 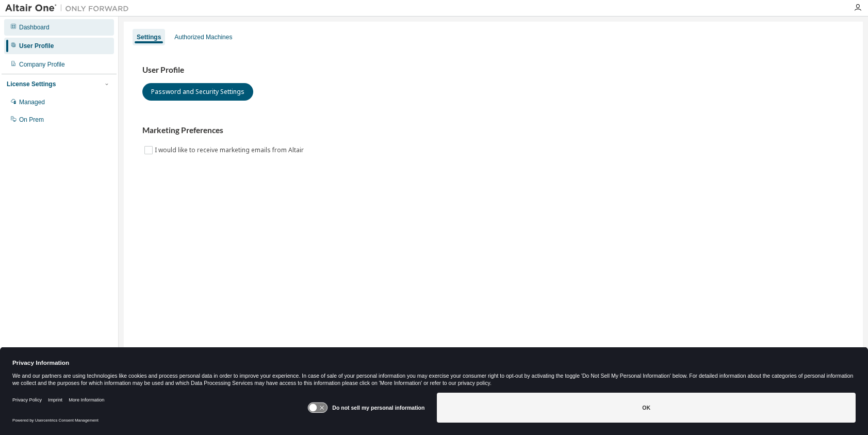 I want to click on div: Dashboard, so click(x=34, y=27).